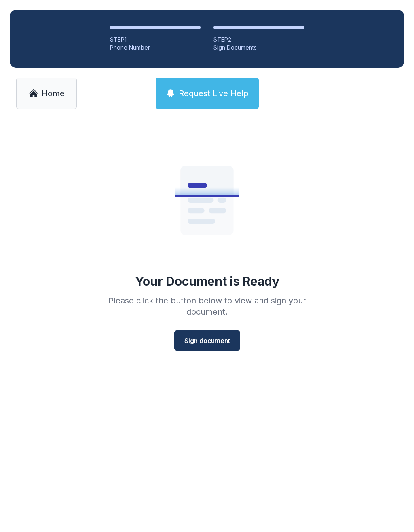 This screenshot has width=414, height=532. Describe the element at coordinates (213, 93) in the screenshot. I see `span: Request Live Help` at that location.